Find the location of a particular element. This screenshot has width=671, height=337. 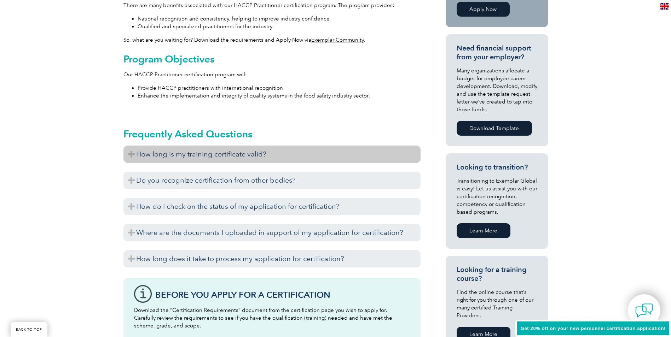

h3: Looking to transition? is located at coordinates (497, 167).